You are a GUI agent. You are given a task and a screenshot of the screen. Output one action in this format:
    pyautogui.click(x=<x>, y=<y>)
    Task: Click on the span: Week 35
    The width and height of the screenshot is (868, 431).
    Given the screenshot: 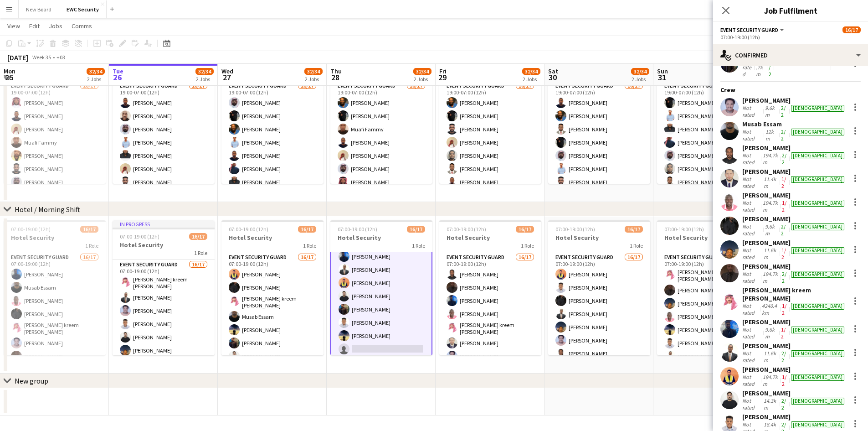 What is the action you would take?
    pyautogui.click(x=41, y=57)
    